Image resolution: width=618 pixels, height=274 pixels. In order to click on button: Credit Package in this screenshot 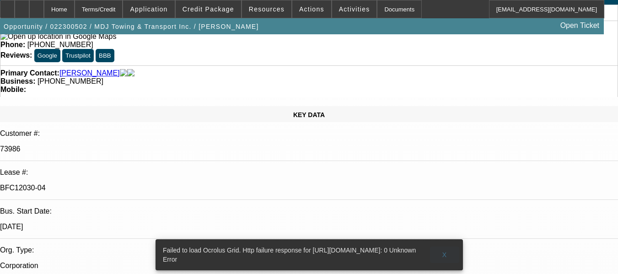, I will do `click(208, 9)`.